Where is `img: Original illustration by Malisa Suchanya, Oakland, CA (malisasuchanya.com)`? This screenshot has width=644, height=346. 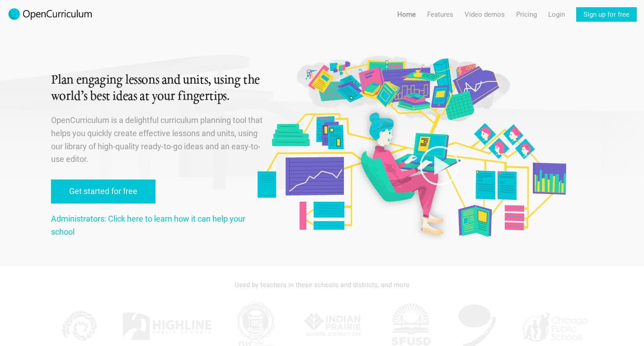 img: Original illustration by Malisa Suchanya, Oakland, CA (malisasuchanya.com) is located at coordinates (411, 147).